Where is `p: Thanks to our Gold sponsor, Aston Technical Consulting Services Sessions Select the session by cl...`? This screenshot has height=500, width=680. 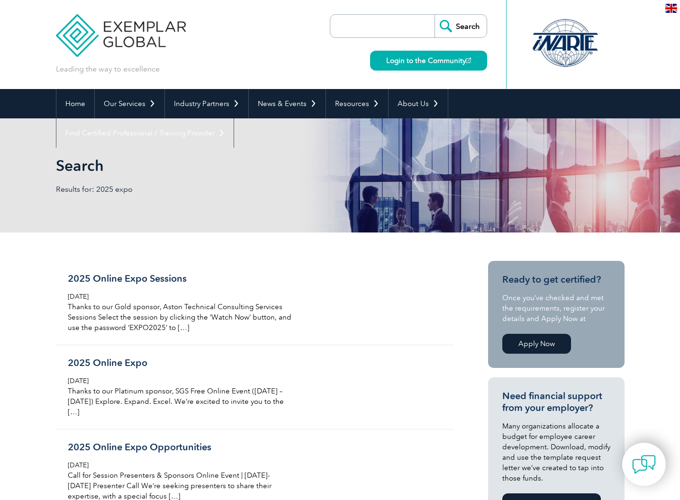
p: Thanks to our Gold sponsor, Aston Technical Consulting Services Sessions Select the session by cl... is located at coordinates (180, 317).